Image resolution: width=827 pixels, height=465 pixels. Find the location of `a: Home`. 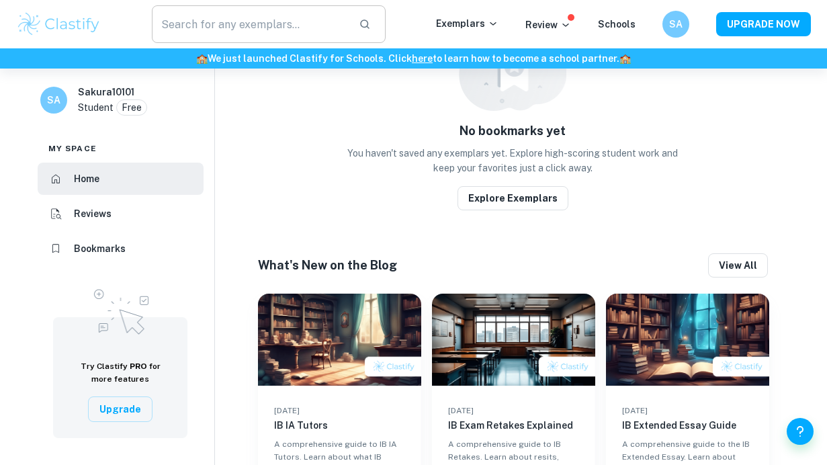

a: Home is located at coordinates (120, 179).